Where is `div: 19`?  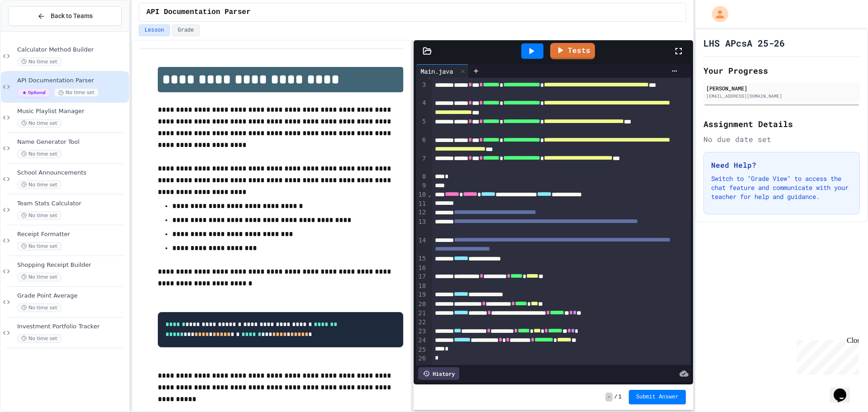 div: 19 is located at coordinates (421, 295).